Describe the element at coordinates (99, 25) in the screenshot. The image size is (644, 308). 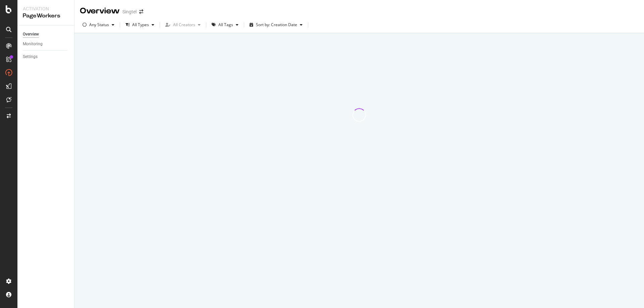
I see `button: Any Status` at that location.